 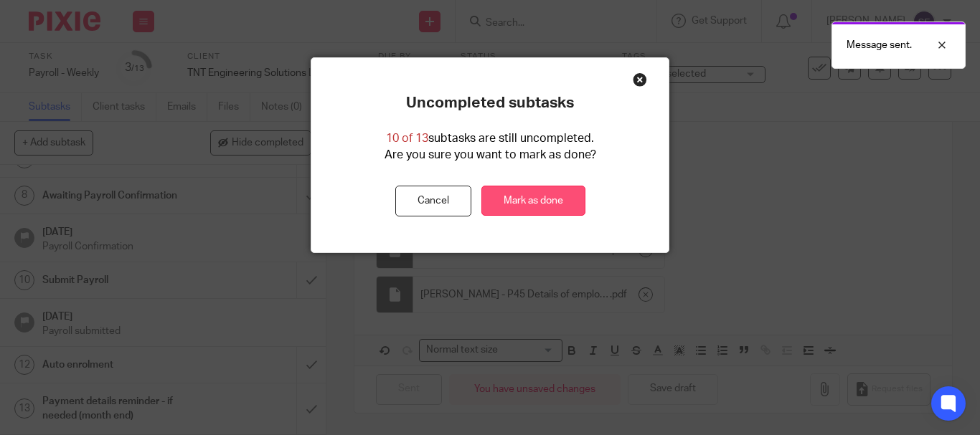 I want to click on div: Close this dialog window, so click(x=640, y=79).